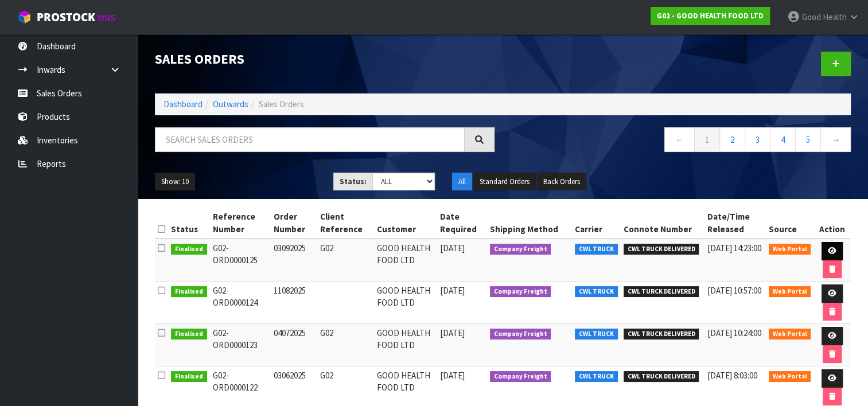 The width and height of the screenshot is (868, 406). I want to click on span: Good, so click(812, 17).